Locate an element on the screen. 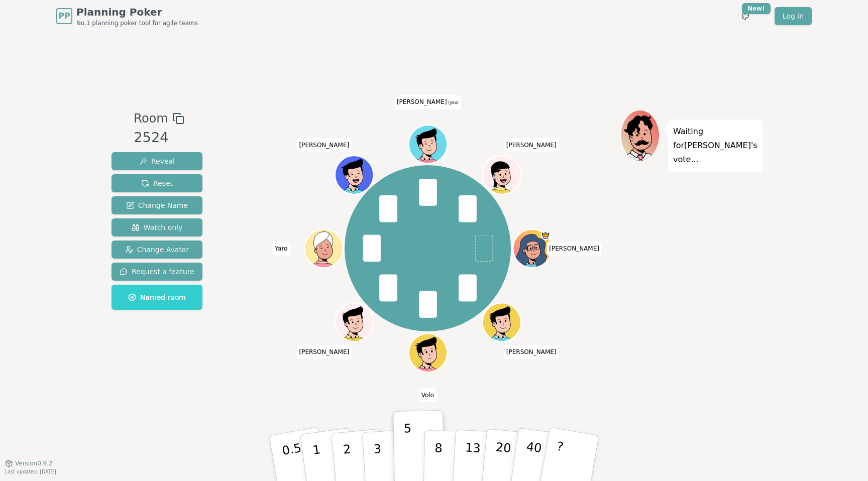 The image size is (868, 481). span: Nicole is the host is located at coordinates (545, 235).